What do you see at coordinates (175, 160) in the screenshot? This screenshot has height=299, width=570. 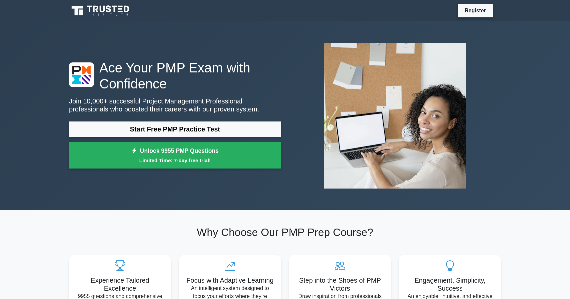 I see `small: Limited Time: 7-day free trial!` at bounding box center [175, 160].